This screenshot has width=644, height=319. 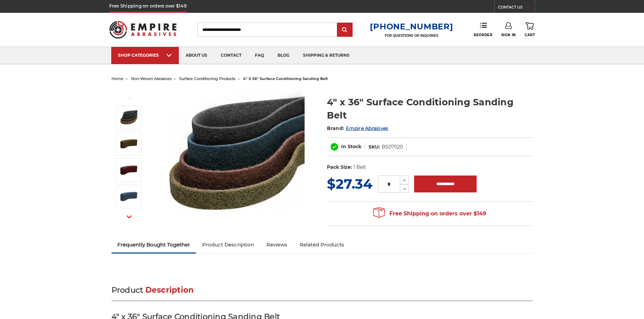 I want to click on span: 4" x 36" surface conditioning sanding belt, so click(x=285, y=79).